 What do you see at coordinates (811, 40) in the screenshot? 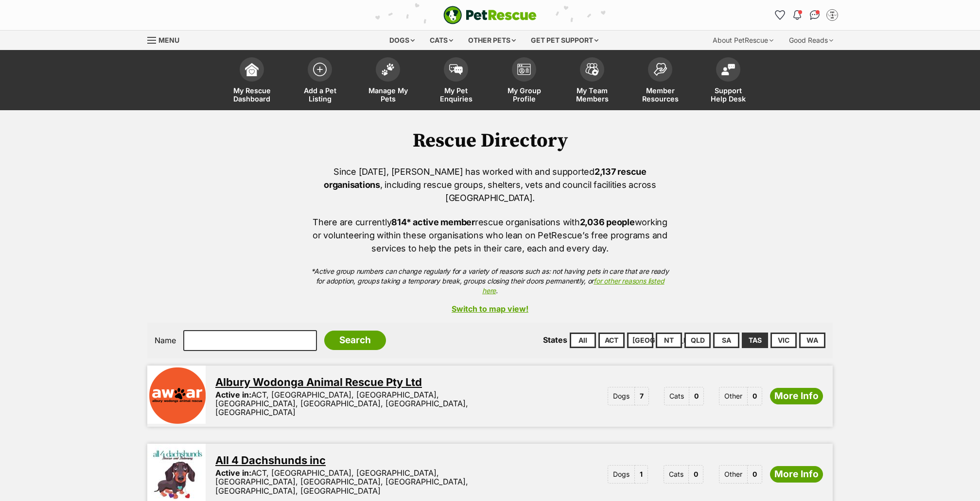
I see `div: Good Reads` at bounding box center [811, 40].